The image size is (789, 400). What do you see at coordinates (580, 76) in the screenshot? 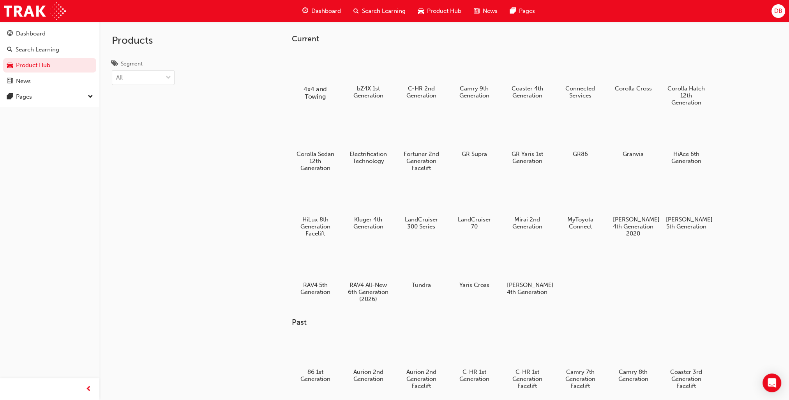
I see `a: Connected Services` at bounding box center [580, 76].